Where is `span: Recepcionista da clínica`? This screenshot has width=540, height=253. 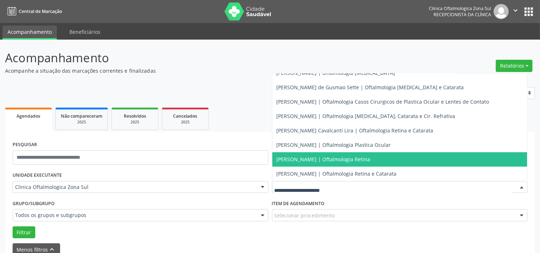
span: Recepcionista da clínica is located at coordinates (462, 14).